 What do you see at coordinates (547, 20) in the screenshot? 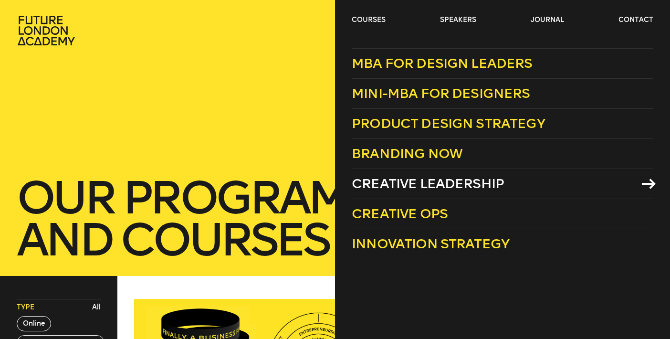
I see `a: journal` at bounding box center [547, 20].